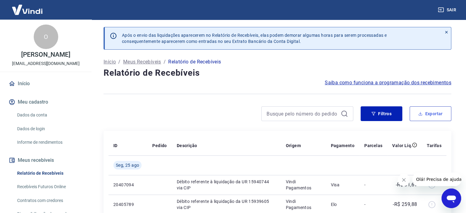 This screenshot has height=213, width=466. What do you see at coordinates (159, 145) in the screenshot?
I see `p: Pedido` at bounding box center [159, 145].